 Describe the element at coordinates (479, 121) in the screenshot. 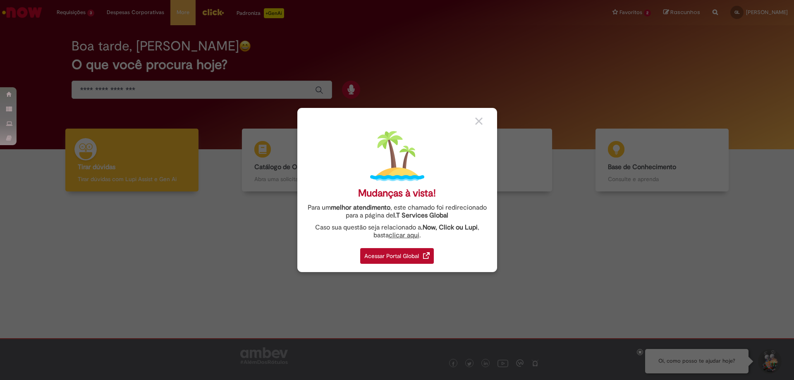

I see `img: close_button_grey.png` at that location.